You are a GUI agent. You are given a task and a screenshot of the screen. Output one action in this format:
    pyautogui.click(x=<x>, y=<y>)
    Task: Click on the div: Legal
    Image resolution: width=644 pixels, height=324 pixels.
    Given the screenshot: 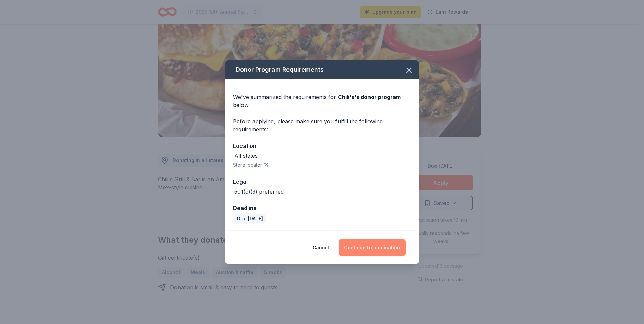 What is the action you would take?
    pyautogui.click(x=322, y=181)
    